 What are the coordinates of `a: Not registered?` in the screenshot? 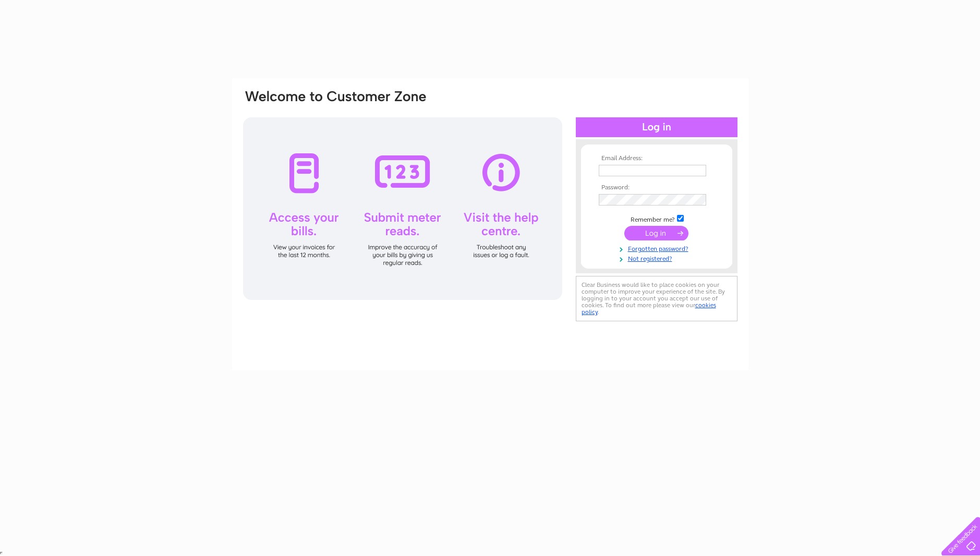 It's located at (658, 257).